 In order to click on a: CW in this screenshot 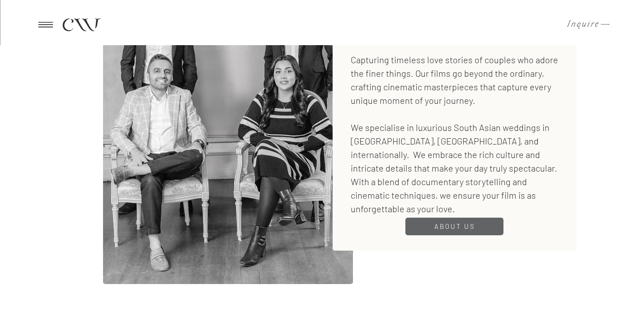, I will do `click(80, 25)`.